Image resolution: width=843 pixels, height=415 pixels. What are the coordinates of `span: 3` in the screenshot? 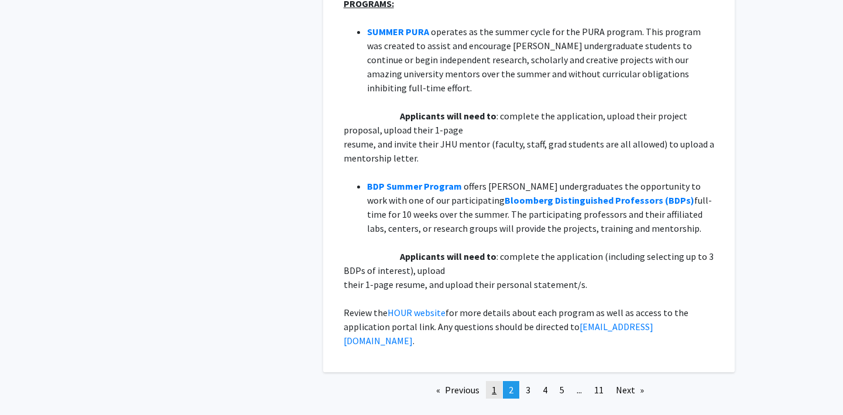 It's located at (528, 390).